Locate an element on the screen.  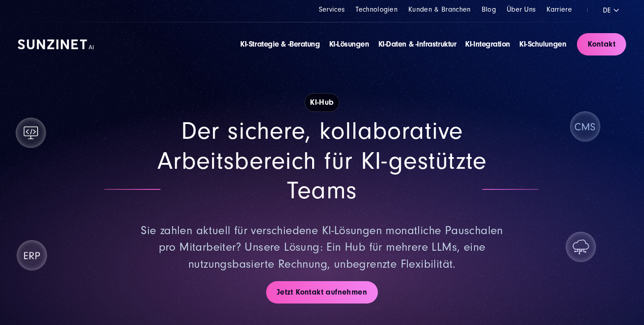
a: KI-Daten & -Infrastruktur is located at coordinates (417, 44).